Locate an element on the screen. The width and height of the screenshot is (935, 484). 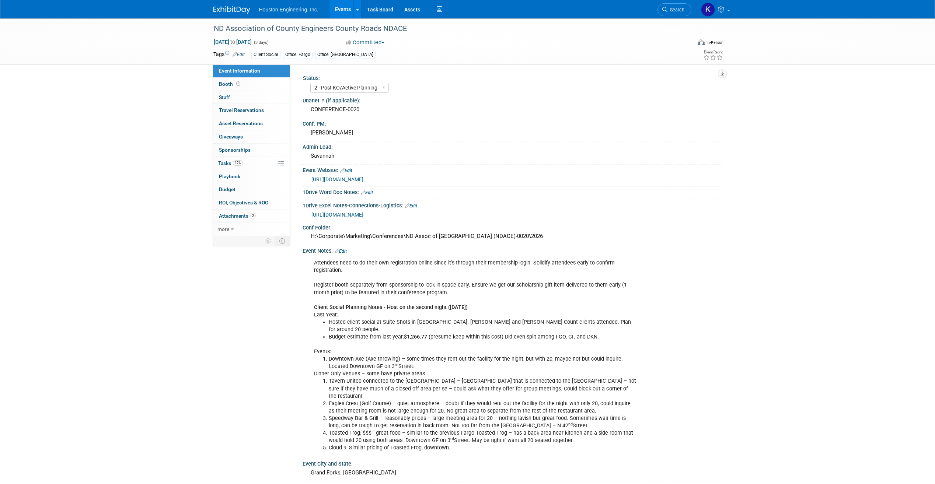
div: Conf. PM: is located at coordinates (512, 123).